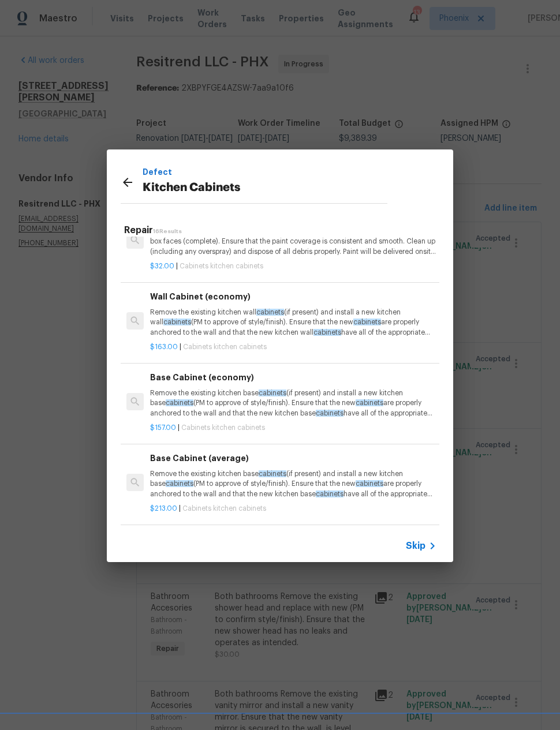 The image size is (560, 730). What do you see at coordinates (162, 266) in the screenshot?
I see `span: $32.00` at bounding box center [162, 266].